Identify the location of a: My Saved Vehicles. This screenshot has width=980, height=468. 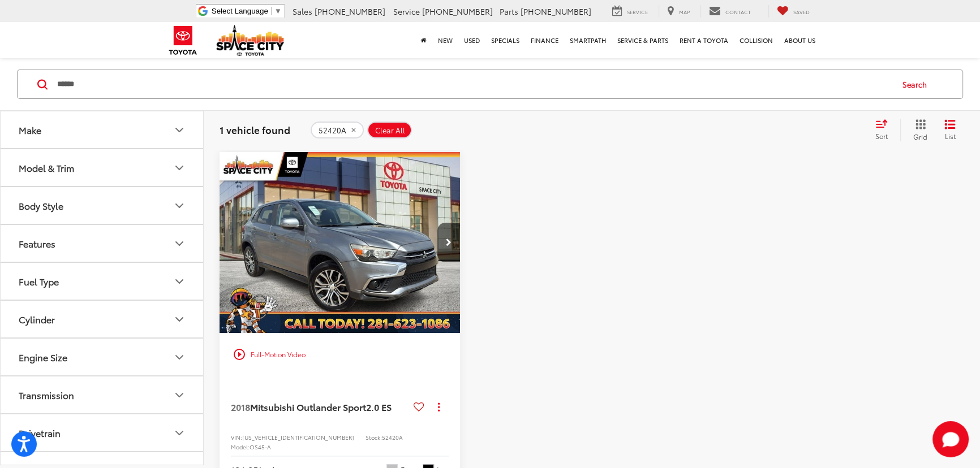
(793, 11).